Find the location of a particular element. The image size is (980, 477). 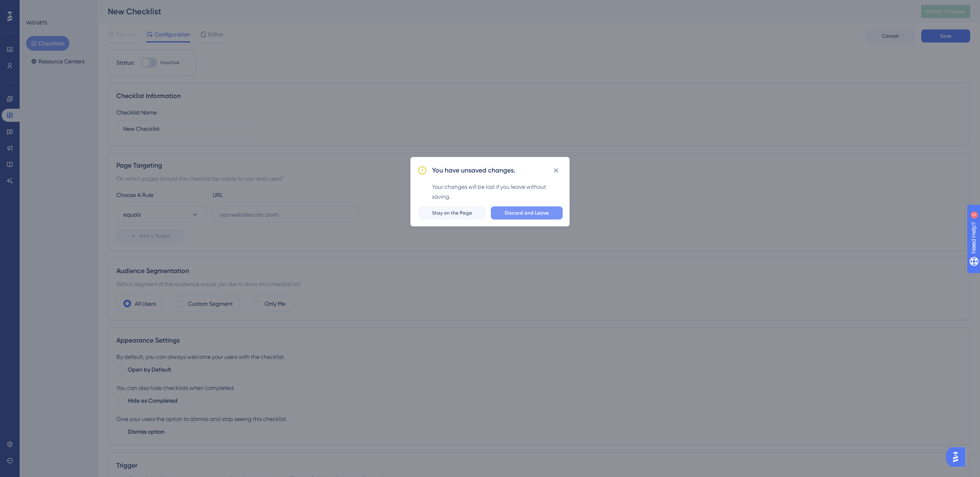

div: Your changes will be lost if you leave without saving. is located at coordinates (498, 192).